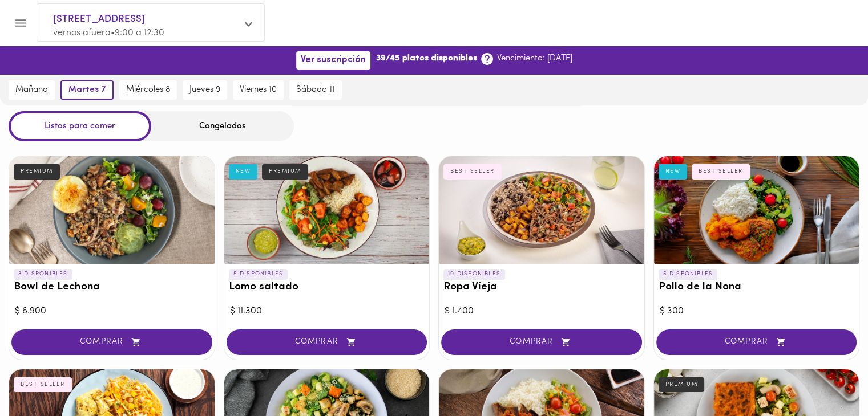 The image size is (868, 416). Describe the element at coordinates (757, 287) in the screenshot. I see `h3: Pollo de la Nona` at that location.